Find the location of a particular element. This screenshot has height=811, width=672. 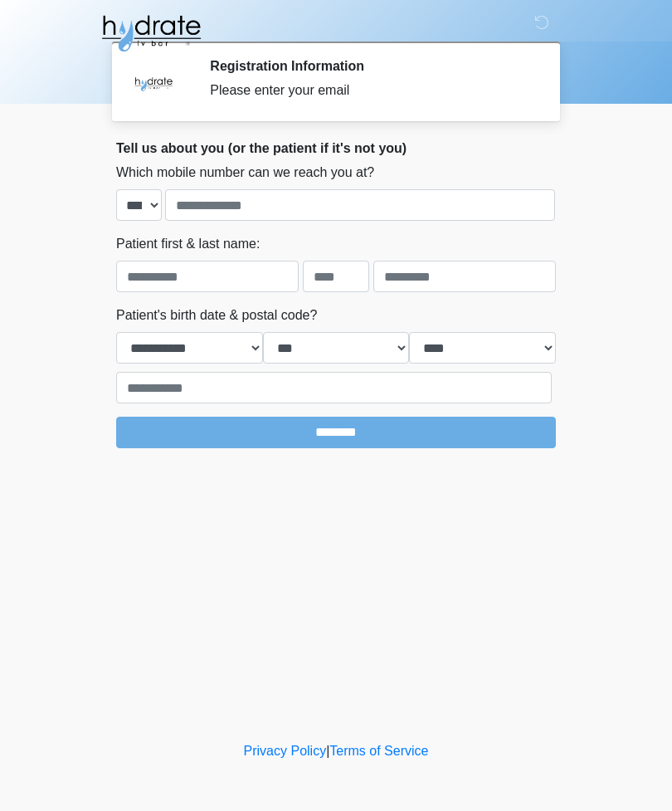

a: Terms of Service is located at coordinates (378, 750).